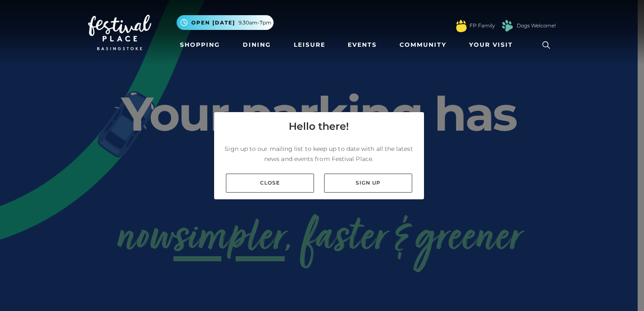 The width and height of the screenshot is (644, 311). I want to click on span: 9.30am-7pm, so click(255, 23).